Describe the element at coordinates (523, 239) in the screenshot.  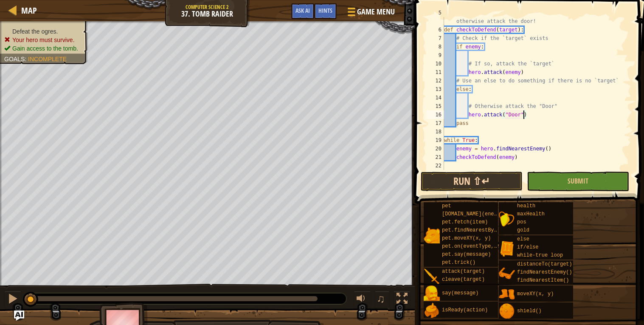
I see `span: else` at that location.